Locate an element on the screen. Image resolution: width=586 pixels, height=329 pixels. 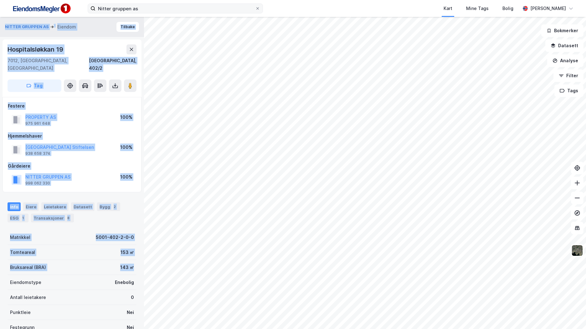
button: Analyse is located at coordinates (565, 61).